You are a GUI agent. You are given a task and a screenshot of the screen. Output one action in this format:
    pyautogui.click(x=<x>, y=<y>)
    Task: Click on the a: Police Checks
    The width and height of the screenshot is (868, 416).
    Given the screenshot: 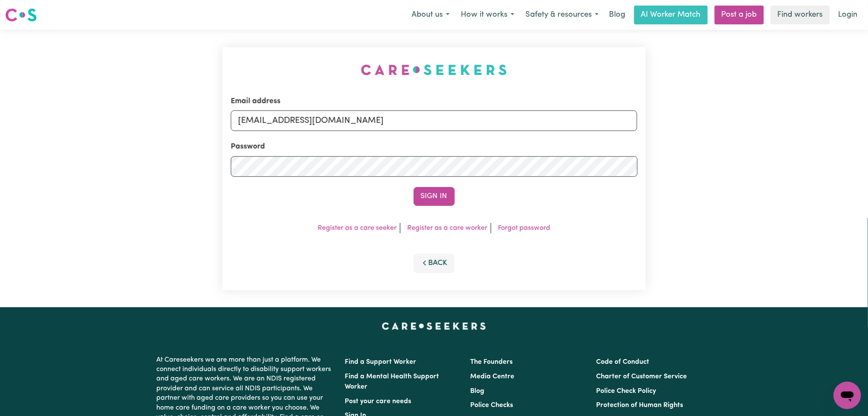 What is the action you would take?
    pyautogui.click(x=492, y=406)
    